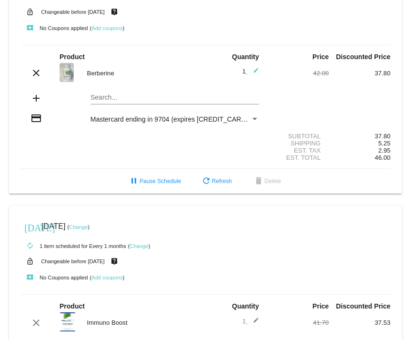 This screenshot has width=411, height=340. What do you see at coordinates (68, 322) in the screenshot?
I see `img: Immuno-Boost-label.png` at bounding box center [68, 322].